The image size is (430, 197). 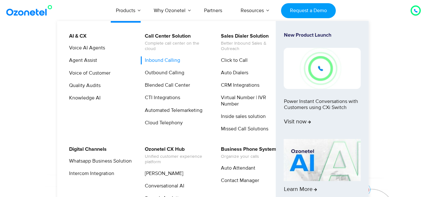 What do you see at coordinates (300, 189) in the screenshot?
I see `span: Learn More` at bounding box center [300, 189].